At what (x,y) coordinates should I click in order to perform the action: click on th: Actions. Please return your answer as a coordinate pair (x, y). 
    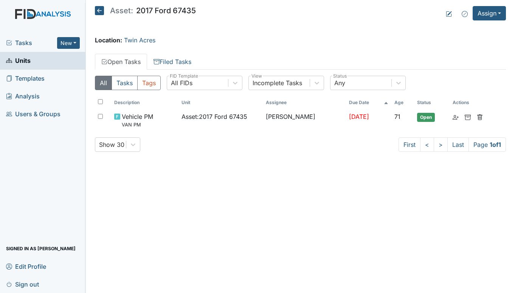
    Looking at the image, I should click on (469, 103).